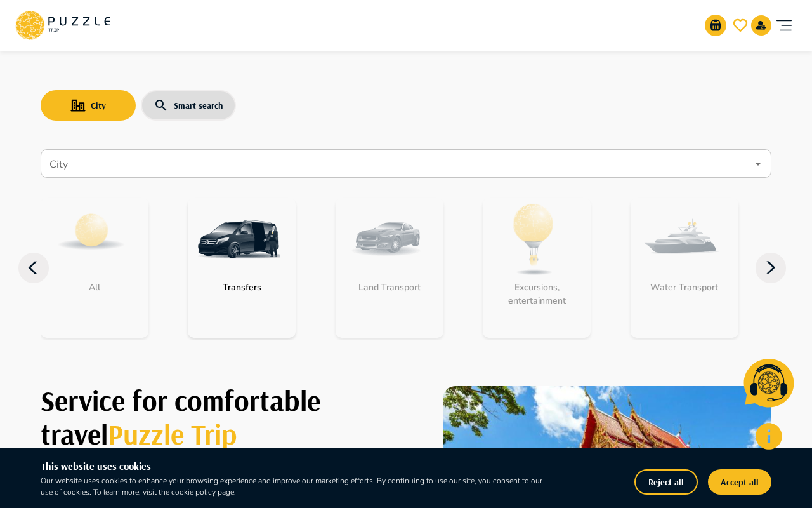 The width and height of the screenshot is (812, 508). What do you see at coordinates (242, 287) in the screenshot?
I see `p: Transfers` at bounding box center [242, 287].